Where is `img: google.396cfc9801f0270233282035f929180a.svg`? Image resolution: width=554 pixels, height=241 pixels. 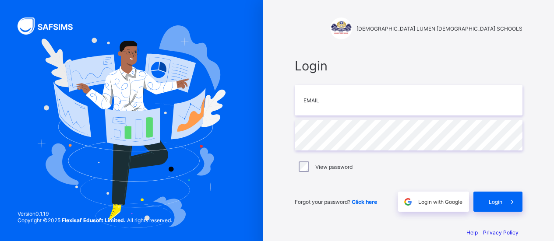
img: google.396cfc9801f0270233282035f929180a.svg is located at coordinates (408, 202).